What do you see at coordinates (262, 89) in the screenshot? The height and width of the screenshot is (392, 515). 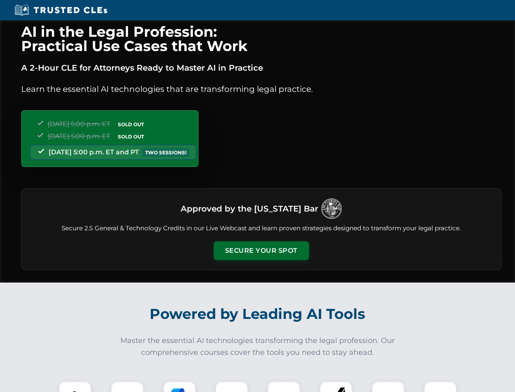 I see `p: Learn the essential AI technologies that are transforming legal practice.` at bounding box center [262, 89].